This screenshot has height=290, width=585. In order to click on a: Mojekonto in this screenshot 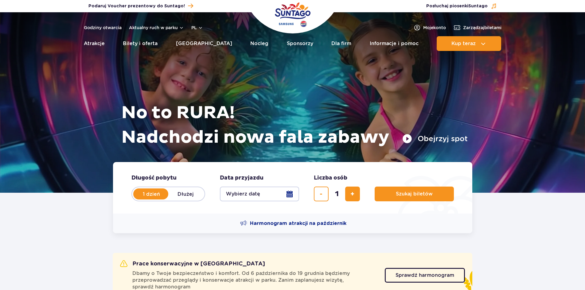, I will do `click(430, 28)`.